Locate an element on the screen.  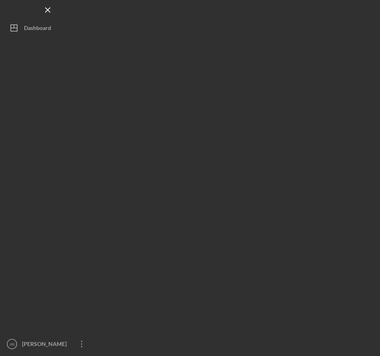
a: Dashboard is located at coordinates (48, 28).